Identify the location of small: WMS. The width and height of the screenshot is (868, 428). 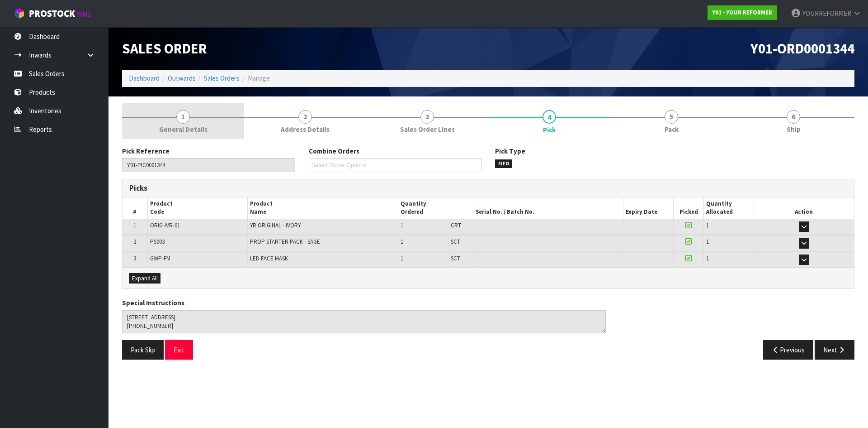
(84, 14).